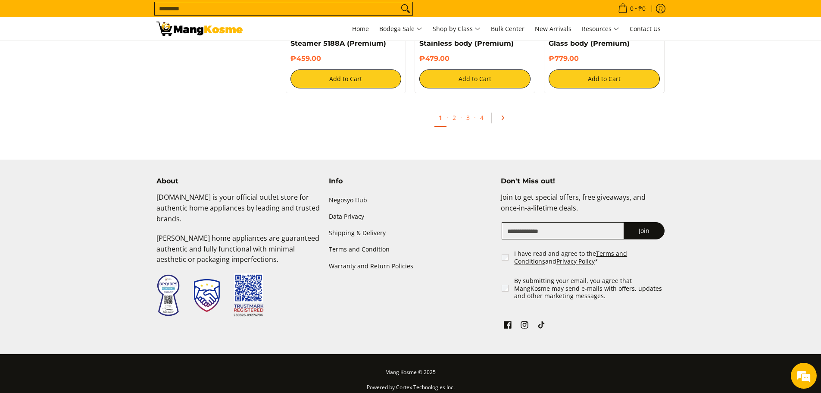 The height and width of the screenshot is (393, 821). I want to click on a: 1, so click(440, 118).